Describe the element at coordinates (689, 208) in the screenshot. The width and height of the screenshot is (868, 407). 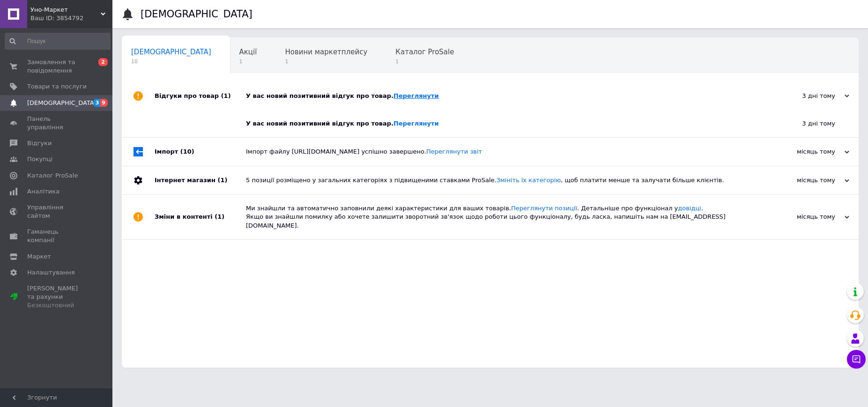
I see `a: довідці` at that location.